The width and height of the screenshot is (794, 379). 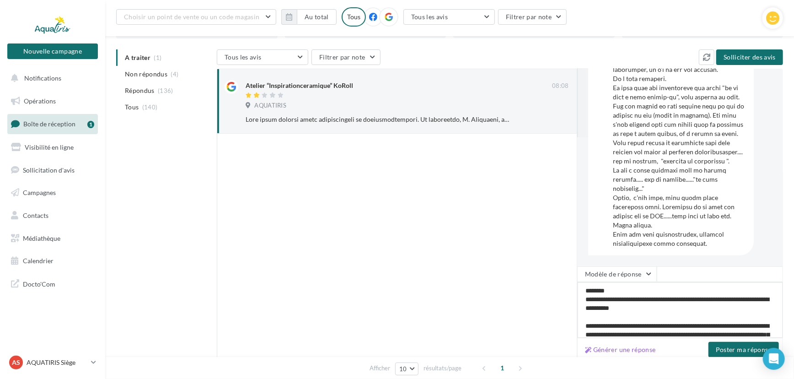 What do you see at coordinates (132, 107) in the screenshot?
I see `span: Tous` at bounding box center [132, 107].